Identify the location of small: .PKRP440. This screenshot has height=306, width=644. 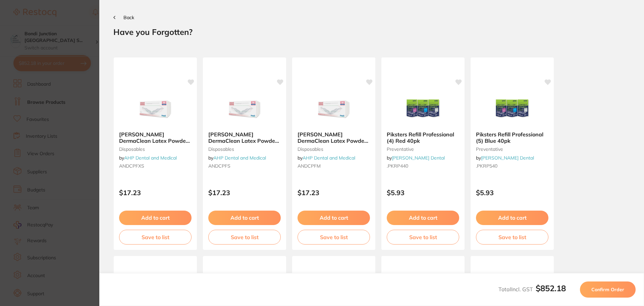
(423, 166).